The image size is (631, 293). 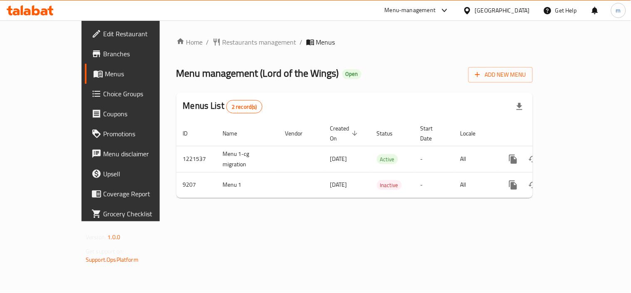 I want to click on a: Edit Restaurant, so click(x=136, y=34).